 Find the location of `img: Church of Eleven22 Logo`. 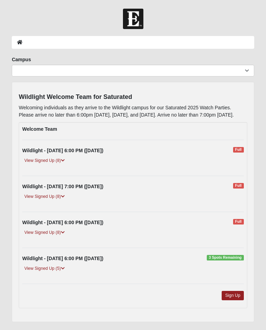

img: Church of Eleven22 Logo is located at coordinates (133, 19).